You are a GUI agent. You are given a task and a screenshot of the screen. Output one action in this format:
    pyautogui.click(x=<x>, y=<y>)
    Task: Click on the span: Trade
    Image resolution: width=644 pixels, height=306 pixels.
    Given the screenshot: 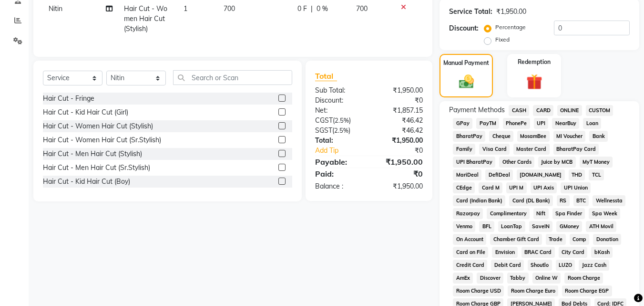 What is the action you would take?
    pyautogui.click(x=556, y=239)
    